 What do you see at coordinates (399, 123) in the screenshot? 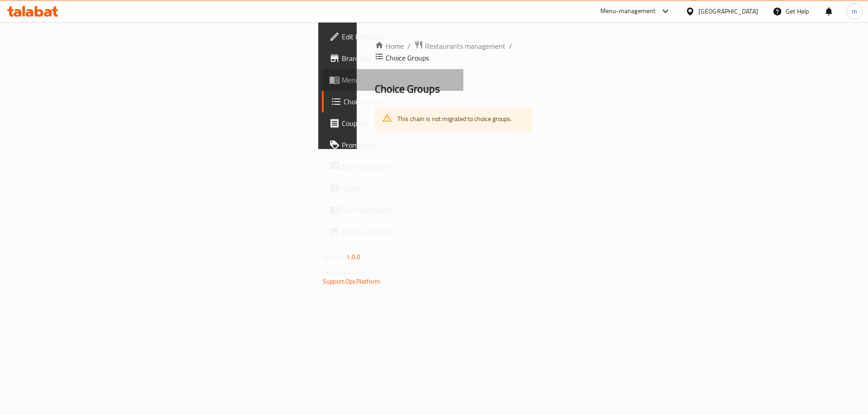
I see `span: Coupons` at bounding box center [399, 123].